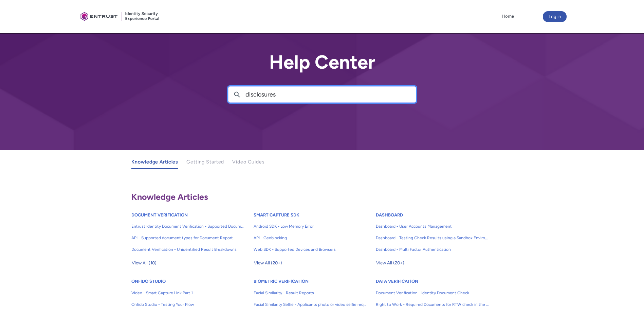  I want to click on a: Knowledge Articles, so click(155, 162).